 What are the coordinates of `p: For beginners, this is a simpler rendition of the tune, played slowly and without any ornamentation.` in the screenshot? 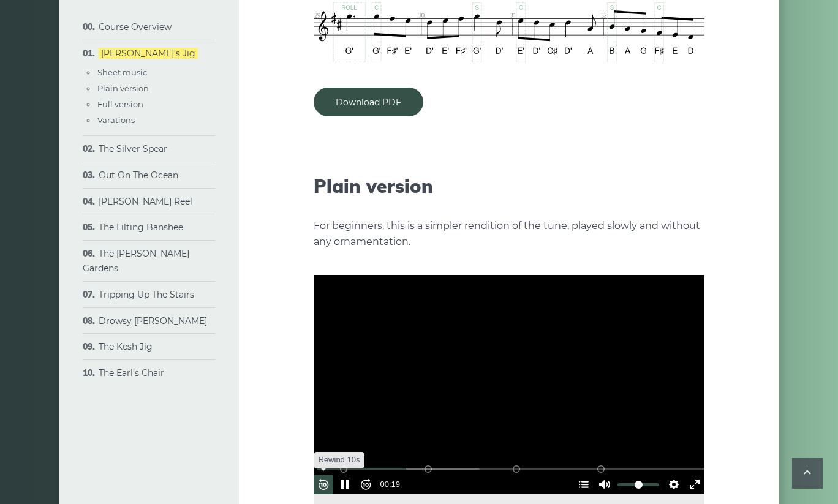 It's located at (509, 234).